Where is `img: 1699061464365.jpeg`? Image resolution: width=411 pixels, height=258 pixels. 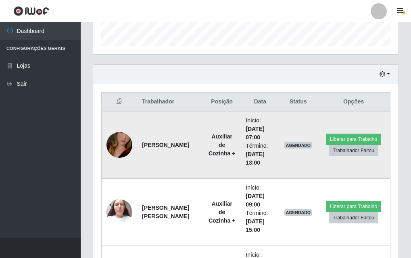
img: 1699061464365.jpeg is located at coordinates (119, 145).